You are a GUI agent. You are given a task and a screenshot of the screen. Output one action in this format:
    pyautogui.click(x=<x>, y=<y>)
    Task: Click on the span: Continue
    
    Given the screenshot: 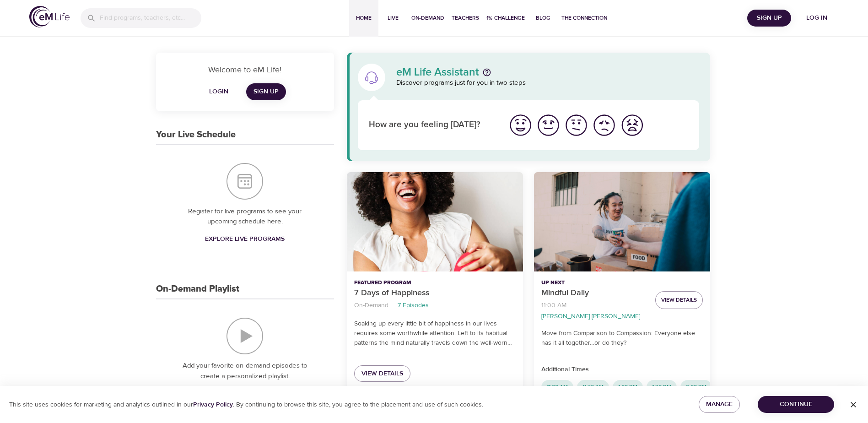 What is the action you would take?
    pyautogui.click(x=796, y=405)
    